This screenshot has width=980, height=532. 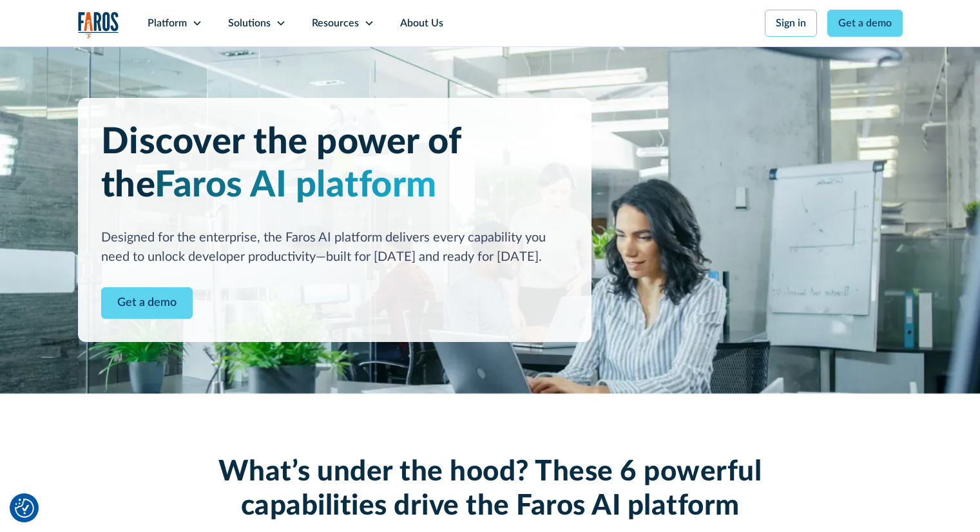 I want to click on h2: What’s under the hood? These 6 powerful capabilities drive the Faros AI platform, so click(x=490, y=489).